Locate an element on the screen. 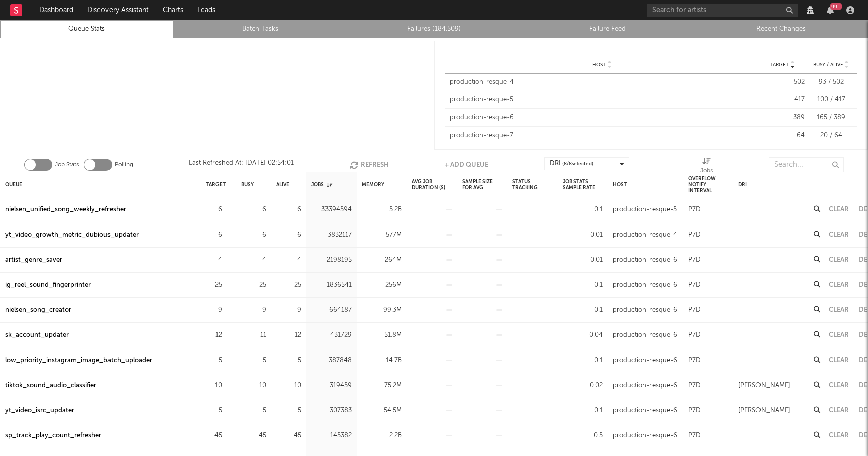 Image resolution: width=868 pixels, height=456 pixels. a: tiktok_sound_audio_classifier is located at coordinates (51, 386).